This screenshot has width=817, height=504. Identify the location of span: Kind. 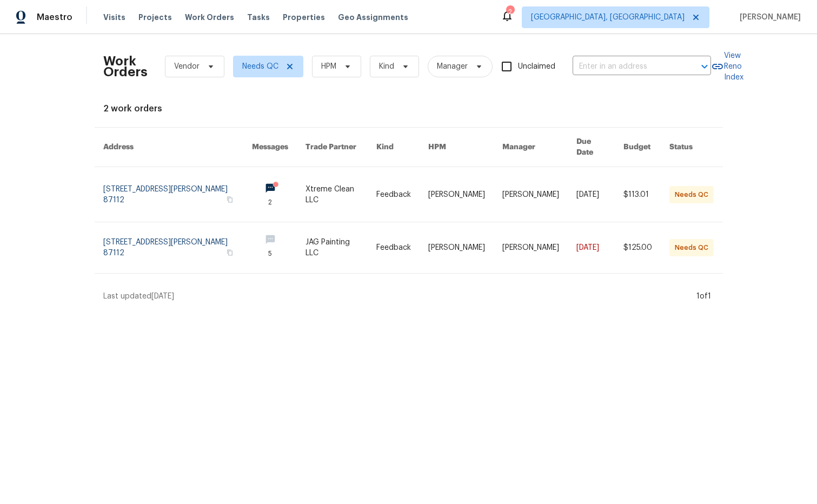
(387, 66).